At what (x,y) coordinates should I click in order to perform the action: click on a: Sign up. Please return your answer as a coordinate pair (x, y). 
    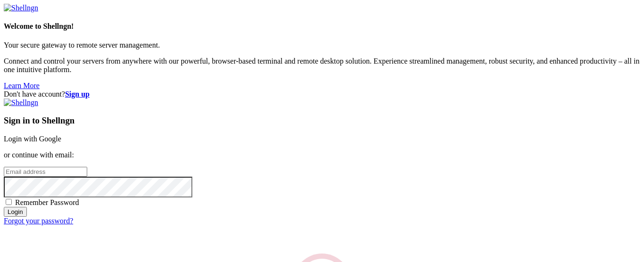
    Looking at the image, I should click on (77, 94).